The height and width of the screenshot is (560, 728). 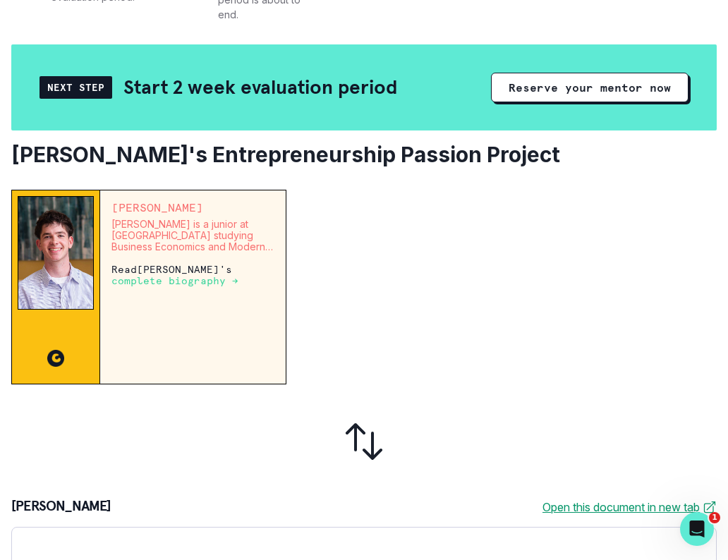 What do you see at coordinates (175, 280) in the screenshot?
I see `a: complete biography →` at bounding box center [175, 280].